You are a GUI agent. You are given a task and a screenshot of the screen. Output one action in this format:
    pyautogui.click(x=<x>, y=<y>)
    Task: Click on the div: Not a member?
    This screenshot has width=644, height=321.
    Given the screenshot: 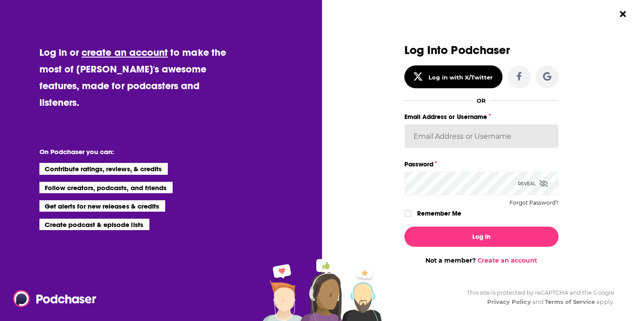 What is the action you would take?
    pyautogui.click(x=481, y=261)
    